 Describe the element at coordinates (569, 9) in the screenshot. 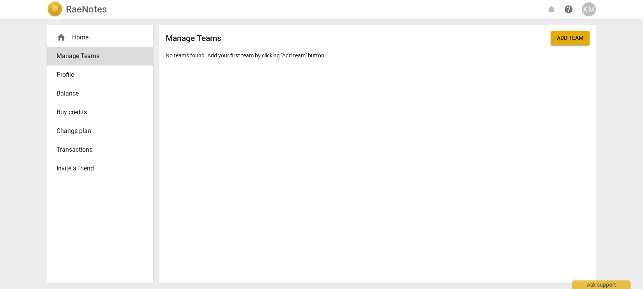

I see `span: help` at that location.